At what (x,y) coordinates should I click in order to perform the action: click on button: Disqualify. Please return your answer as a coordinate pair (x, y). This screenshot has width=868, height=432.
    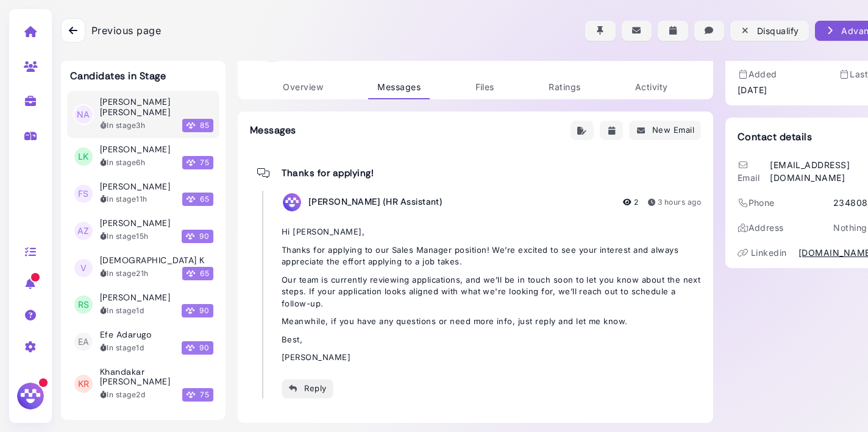
    Looking at the image, I should click on (769, 31).